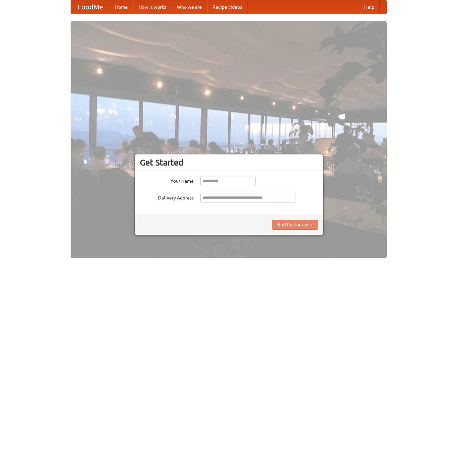 The image size is (457, 476). What do you see at coordinates (189, 7) in the screenshot?
I see `a: Who we are` at bounding box center [189, 7].